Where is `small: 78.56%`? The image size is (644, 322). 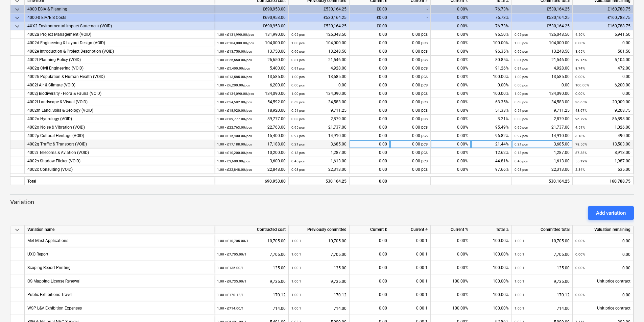 small: 78.56% is located at coordinates (581, 144).